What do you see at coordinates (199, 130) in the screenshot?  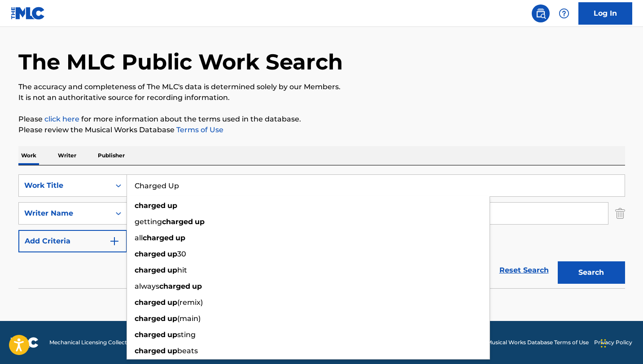 I see `a: Terms of Use` at bounding box center [199, 130].